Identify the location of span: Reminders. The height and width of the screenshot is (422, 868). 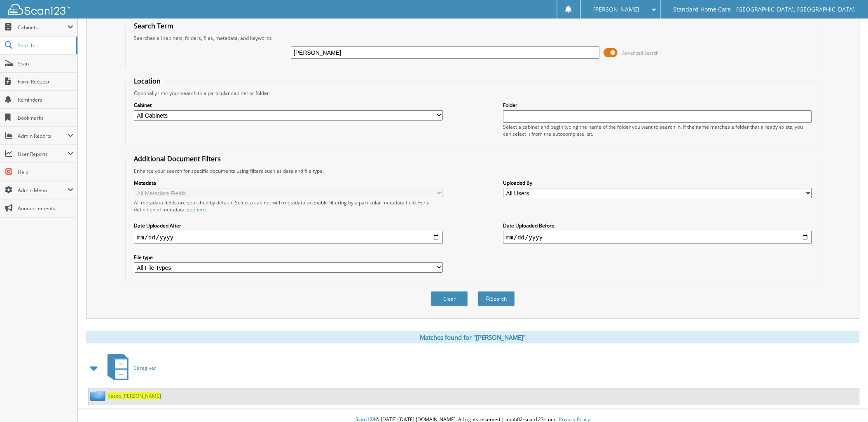
(46, 100).